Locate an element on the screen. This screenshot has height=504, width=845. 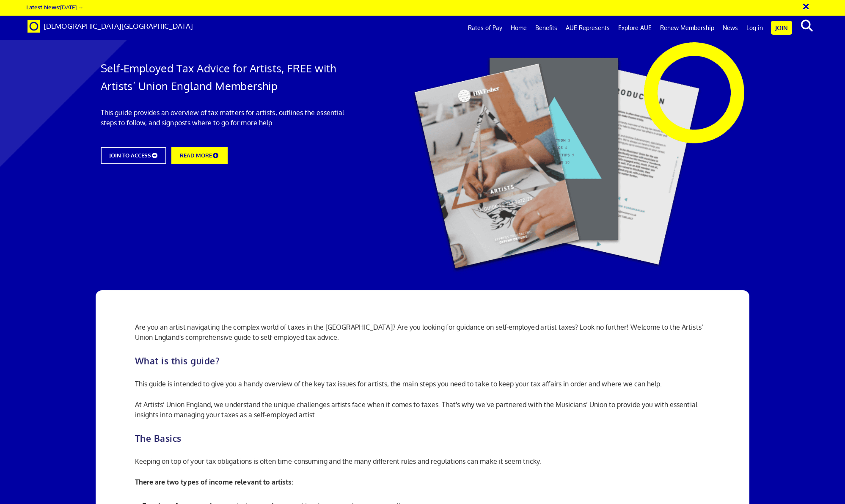
b: There are two types of income relevant to artists: is located at coordinates (214, 482).